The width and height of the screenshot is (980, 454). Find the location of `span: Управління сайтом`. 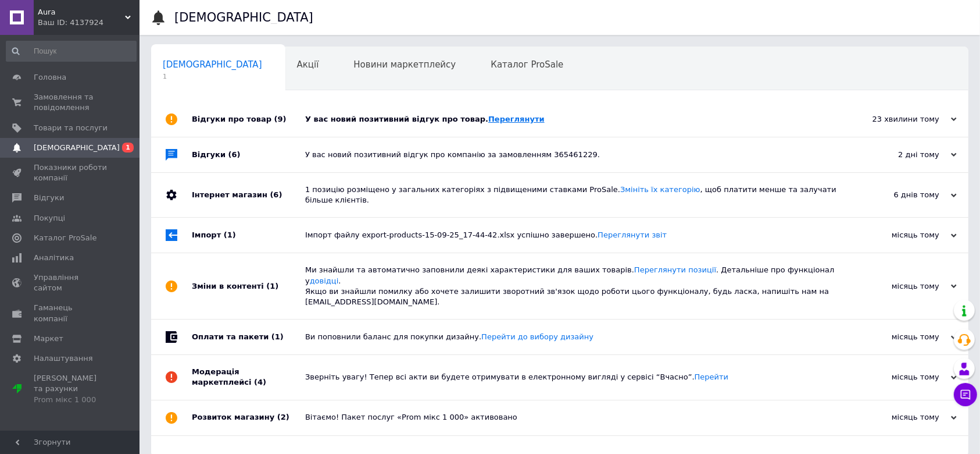

span: Управління сайтом is located at coordinates (70, 283).